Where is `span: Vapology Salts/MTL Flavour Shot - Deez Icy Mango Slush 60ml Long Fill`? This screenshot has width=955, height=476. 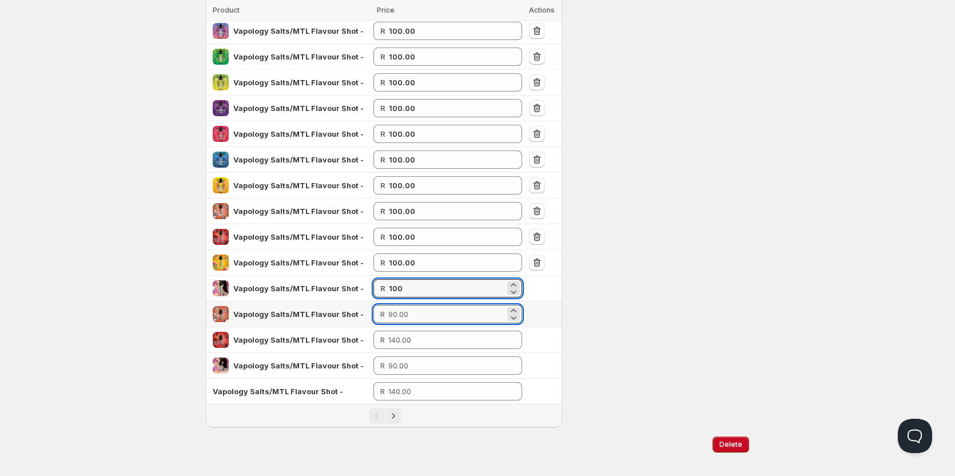 span: Vapology Salts/MTL Flavour Shot - Deez Icy Mango Slush 60ml Long Fill is located at coordinates (368, 185).